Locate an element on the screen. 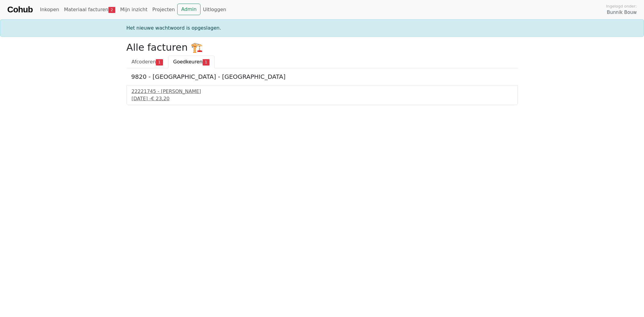 The width and height of the screenshot is (644, 317). div: Het nieuwe wachtwoord is opgeslagen. is located at coordinates (322, 28).